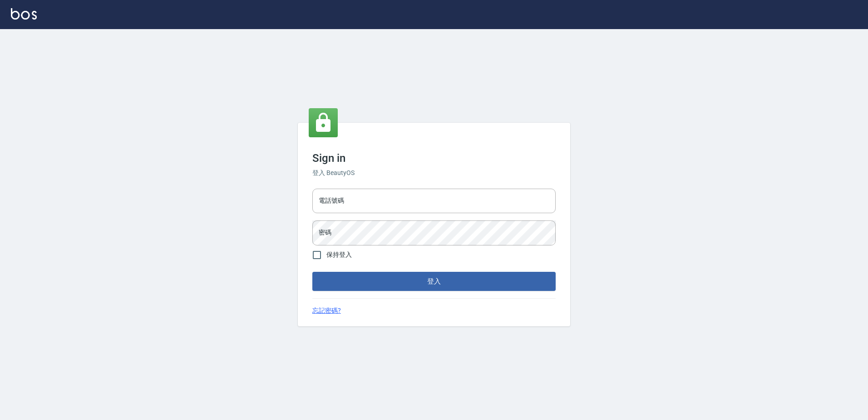 This screenshot has width=868, height=420. I want to click on h3: Sign in, so click(434, 158).